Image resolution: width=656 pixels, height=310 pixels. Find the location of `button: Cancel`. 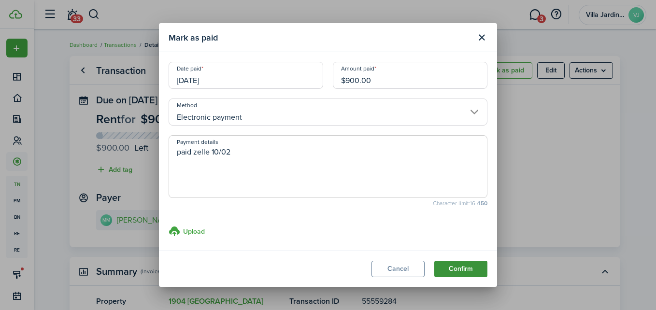

button: Cancel is located at coordinates (398, 269).